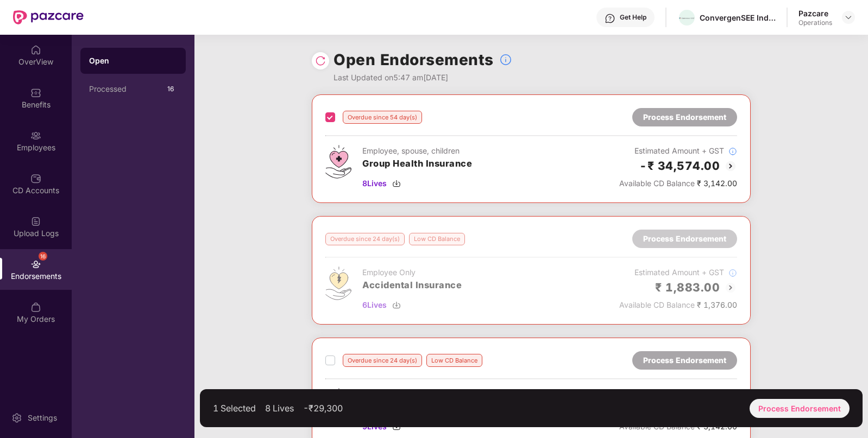  What do you see at coordinates (36, 135) in the screenshot?
I see `img: svg+xml;base64,PHN2ZyBpZD0iRW1wbG95ZWVzIiB4bWxucz0iaHR0cDovL3d3dy53My5vcmcvMjAwMC9zdmciIHdpZHRoPS...` at bounding box center [36, 135].